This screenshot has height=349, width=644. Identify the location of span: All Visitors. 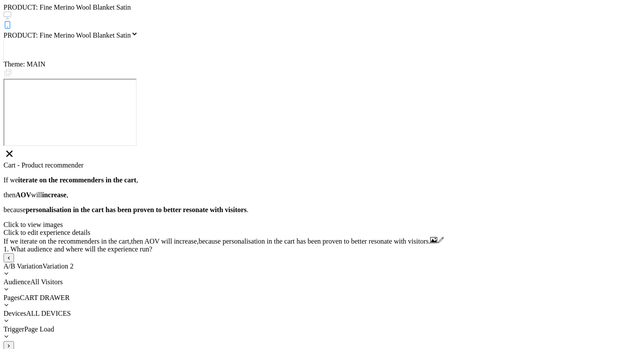
(46, 282).